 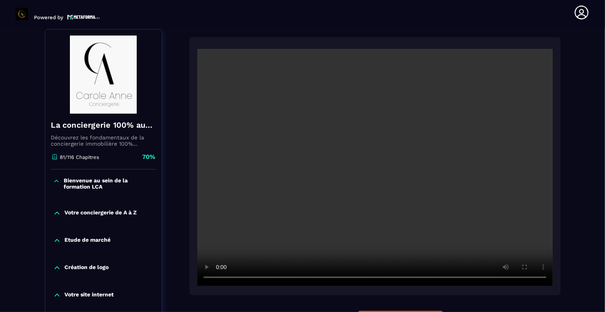 What do you see at coordinates (109, 184) in the screenshot?
I see `p: Bienvenue au sein de la formation LCA` at bounding box center [109, 184].